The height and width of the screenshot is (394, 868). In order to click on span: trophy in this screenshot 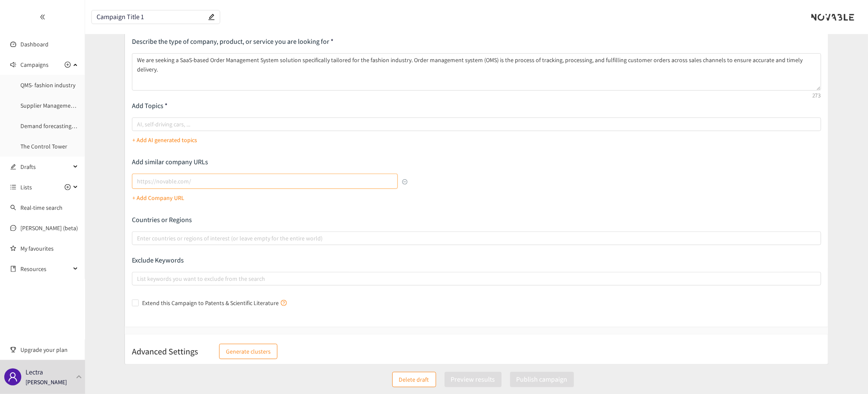, I will do `click(13, 350)`.